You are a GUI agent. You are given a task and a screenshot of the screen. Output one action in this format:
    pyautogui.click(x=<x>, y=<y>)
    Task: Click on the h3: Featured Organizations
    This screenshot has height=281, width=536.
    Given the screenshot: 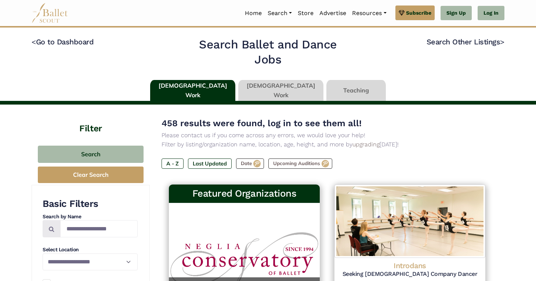 What is the action you would take?
    pyautogui.click(x=244, y=194)
    